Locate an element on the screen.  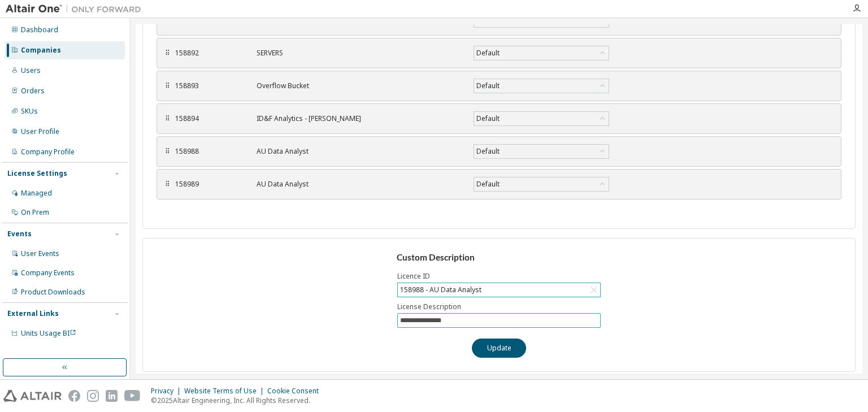
div: Dashboard is located at coordinates (40, 30).